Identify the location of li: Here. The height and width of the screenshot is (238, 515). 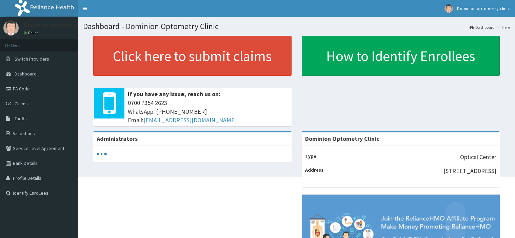
(502, 27).